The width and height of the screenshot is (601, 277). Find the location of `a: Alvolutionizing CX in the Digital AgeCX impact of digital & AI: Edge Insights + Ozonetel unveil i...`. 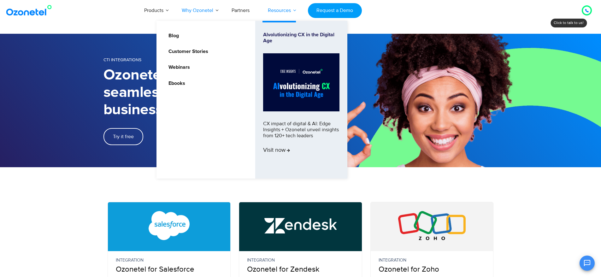

a: Alvolutionizing CX in the Digital AgeCX impact of digital & AI: Edge Insights + Ozonetel unveil i... is located at coordinates (301, 100).